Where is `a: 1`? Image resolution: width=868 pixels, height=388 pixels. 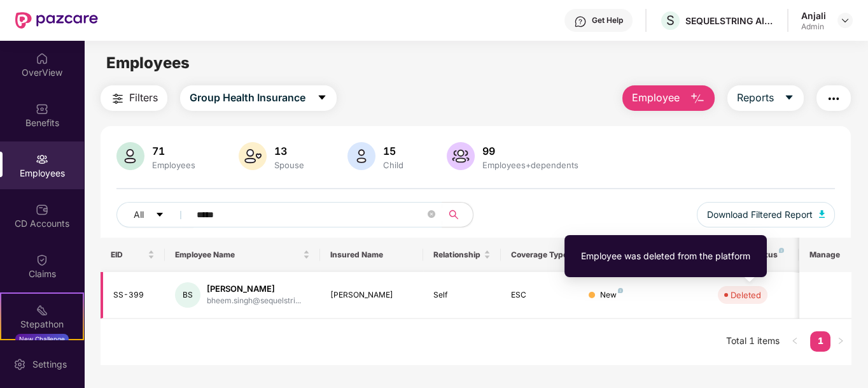 a: 1 is located at coordinates (820, 341).